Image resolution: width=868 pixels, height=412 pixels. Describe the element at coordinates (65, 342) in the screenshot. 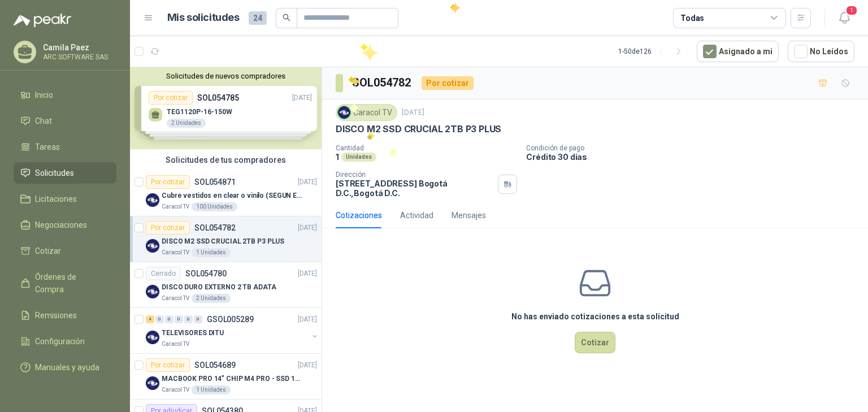

I see `a: Configuración` at that location.